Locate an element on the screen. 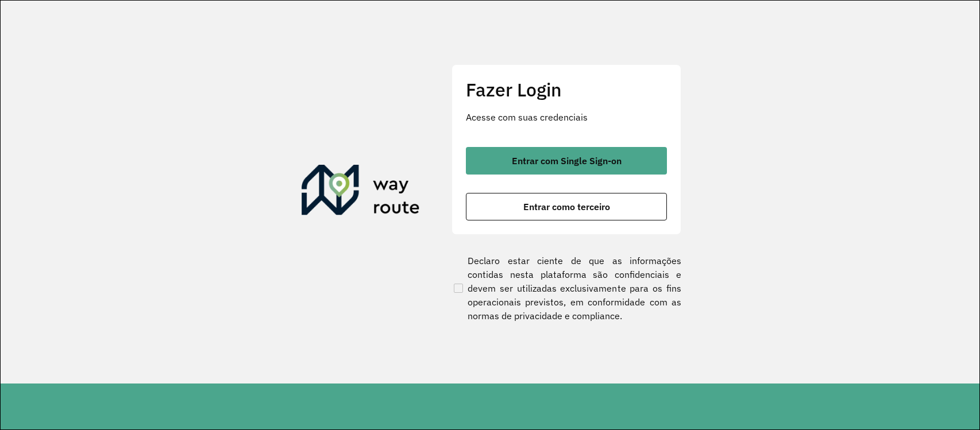 The width and height of the screenshot is (980, 430). label: Declaro estar ciente de que as informações contidas nesta plataforma são confidenciais e devem se... is located at coordinates (567, 289).